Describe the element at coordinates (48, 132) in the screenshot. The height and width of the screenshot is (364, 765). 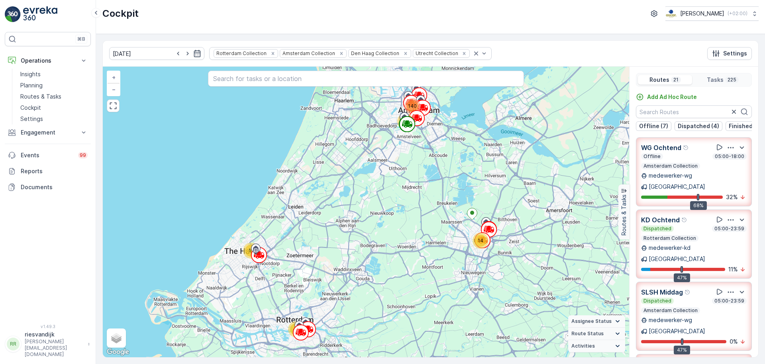
I see `button: Engagement` at that location.